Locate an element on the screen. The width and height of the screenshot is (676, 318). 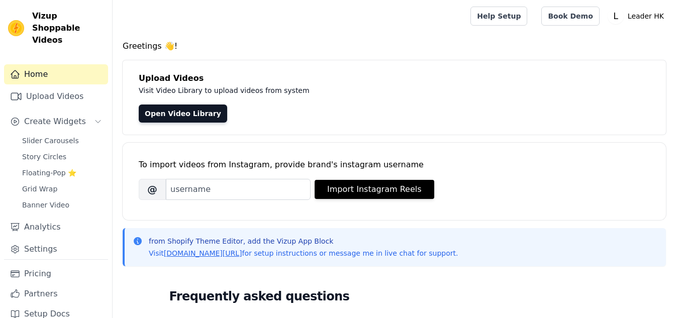
span: Slider Carousels is located at coordinates (50, 141).